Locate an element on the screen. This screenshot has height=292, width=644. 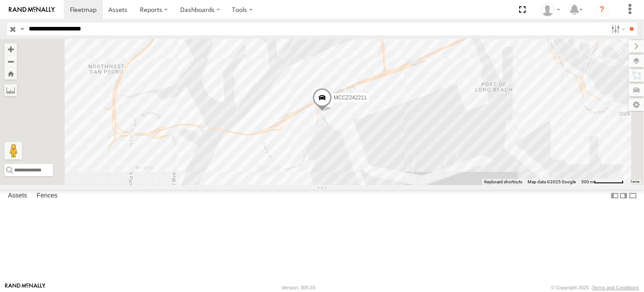
span: 500 m is located at coordinates (587, 182).